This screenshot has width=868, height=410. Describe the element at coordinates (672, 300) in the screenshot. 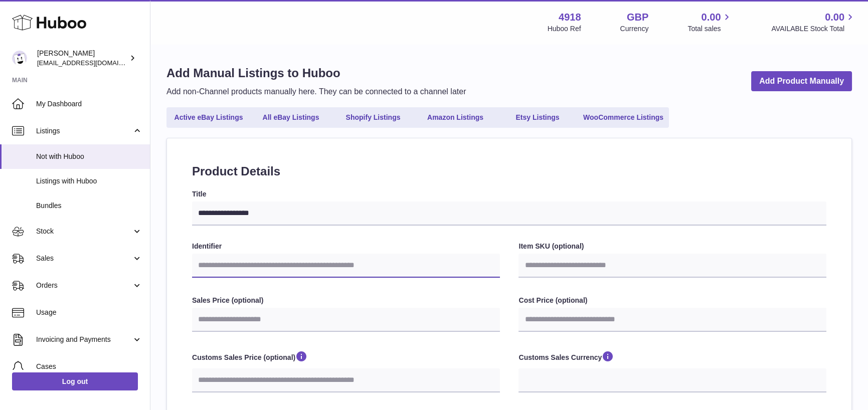

I see `label: Cost Price (optional)` at that location.